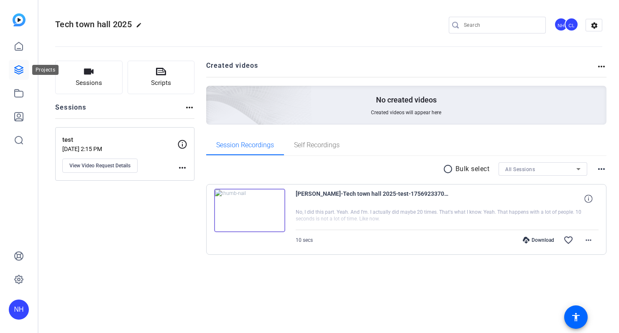 This screenshot has height=333, width=619. I want to click on mat-icon: radio_button_unchecked, so click(449, 169).